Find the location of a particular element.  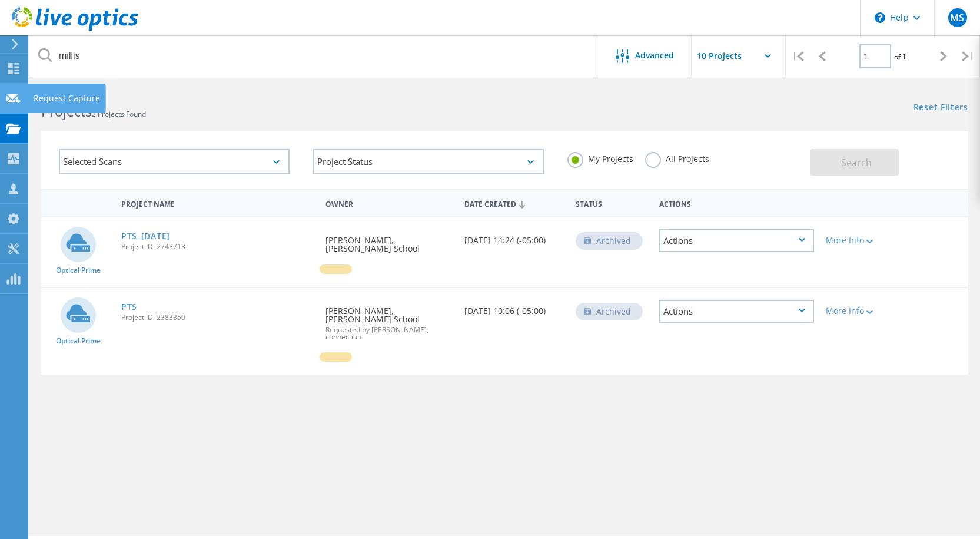

div: Status is located at coordinates (611, 203).